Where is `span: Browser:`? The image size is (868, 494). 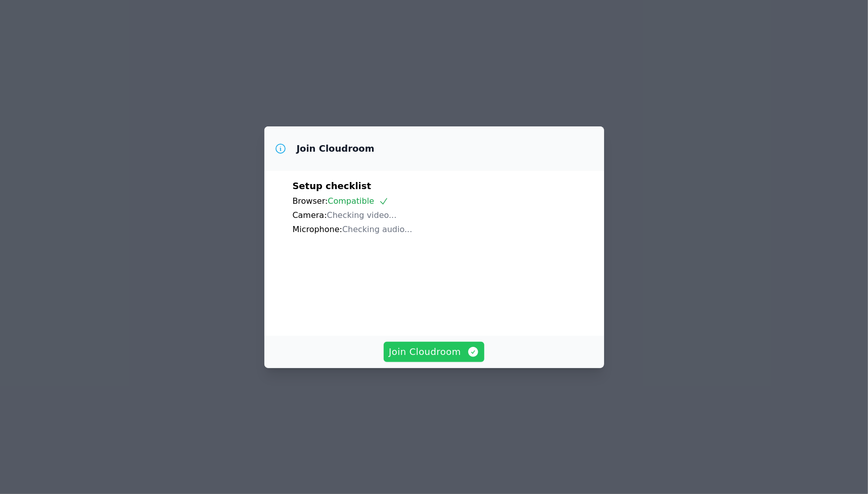 span: Browser: is located at coordinates (311, 201).